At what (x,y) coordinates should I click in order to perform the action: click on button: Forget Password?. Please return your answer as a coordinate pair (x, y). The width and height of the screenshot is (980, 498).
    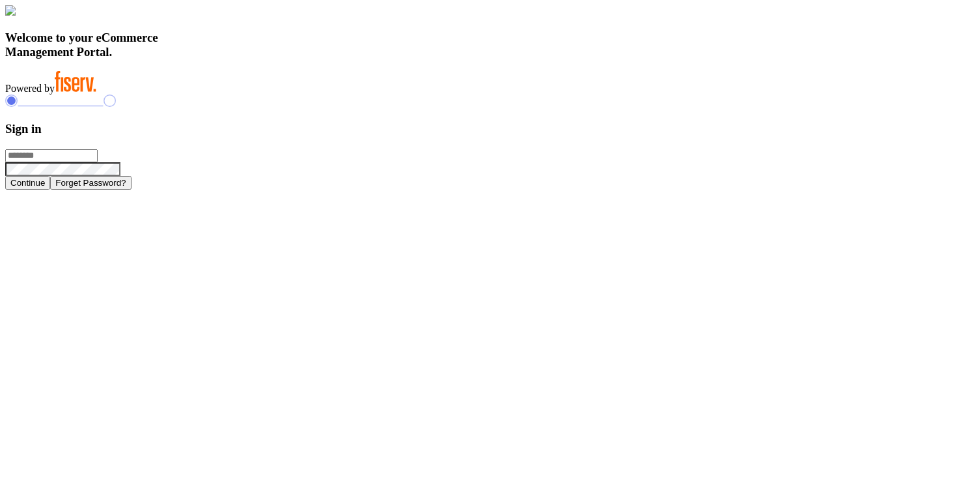
    Looking at the image, I should click on (90, 183).